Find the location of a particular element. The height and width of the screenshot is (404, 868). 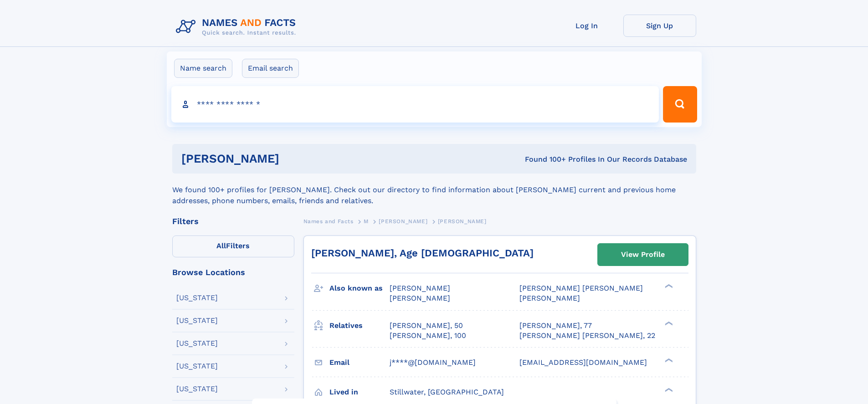

h3: Lived in is located at coordinates (360, 392).